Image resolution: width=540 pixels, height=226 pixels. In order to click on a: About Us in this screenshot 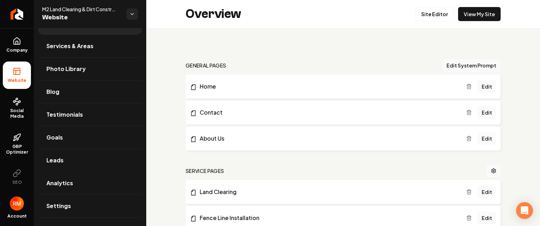, I will do `click(328, 139)`.